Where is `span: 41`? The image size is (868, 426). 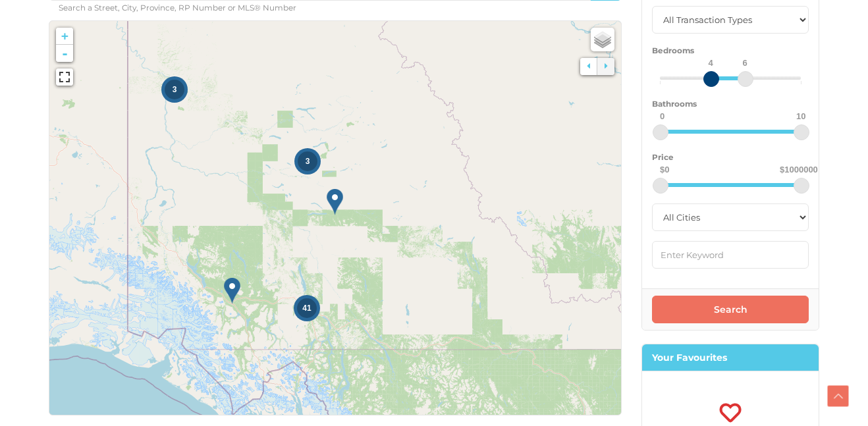 span: 41 is located at coordinates (306, 309).